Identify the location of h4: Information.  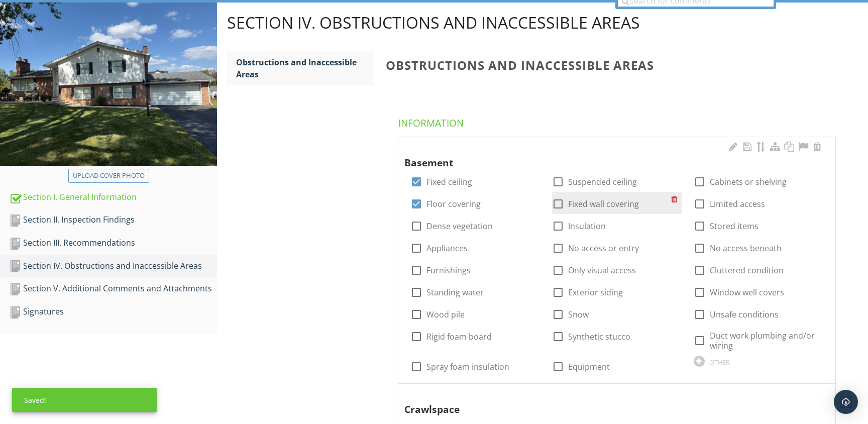
(619, 121).